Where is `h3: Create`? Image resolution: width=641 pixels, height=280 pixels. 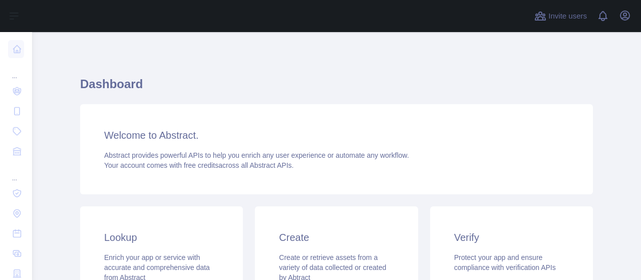 h3: Create is located at coordinates (336, 238).